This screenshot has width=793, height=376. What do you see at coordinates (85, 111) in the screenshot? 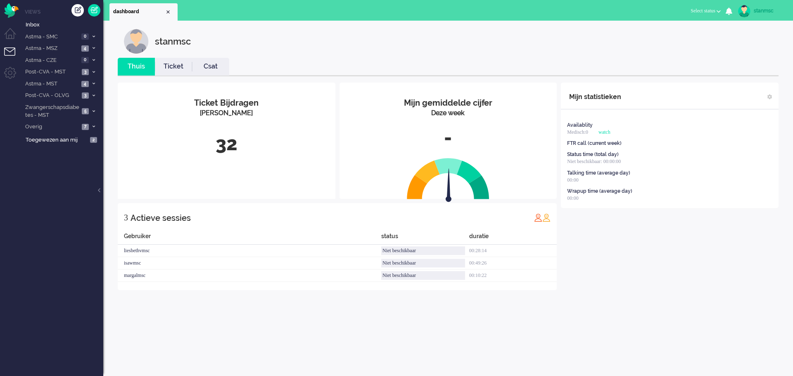
I see `span: 5` at bounding box center [85, 111].